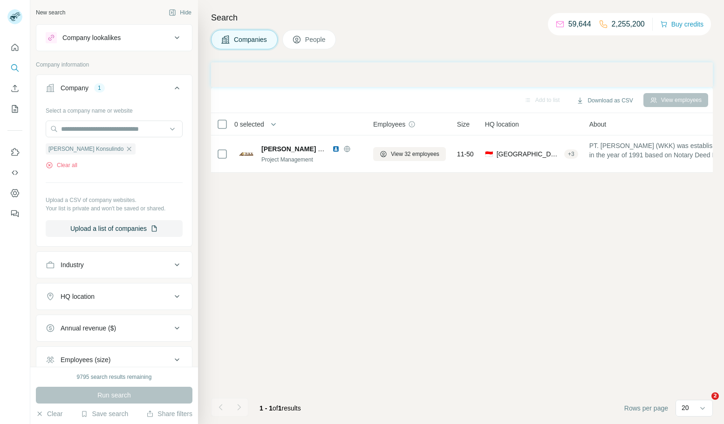  Describe the element at coordinates (15, 68) in the screenshot. I see `button: Search` at that location.